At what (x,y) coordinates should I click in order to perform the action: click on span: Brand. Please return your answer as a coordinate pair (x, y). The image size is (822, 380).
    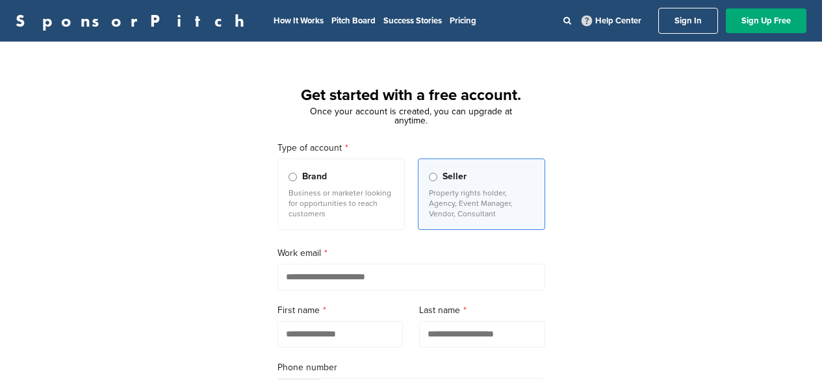
    Looking at the image, I should click on (315, 177).